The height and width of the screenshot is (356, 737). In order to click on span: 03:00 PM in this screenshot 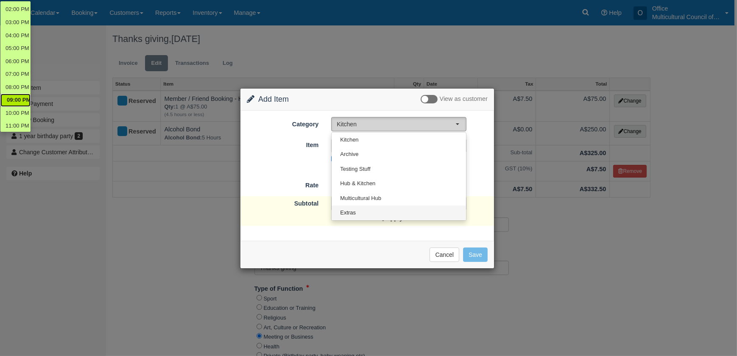, I will do `click(17, 22)`.